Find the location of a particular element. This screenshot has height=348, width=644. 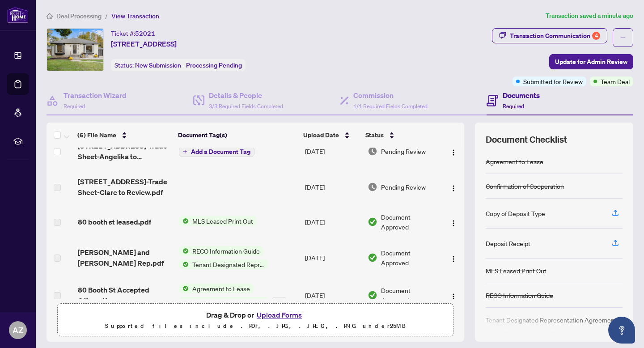

h4: Documents is located at coordinates (521, 95).